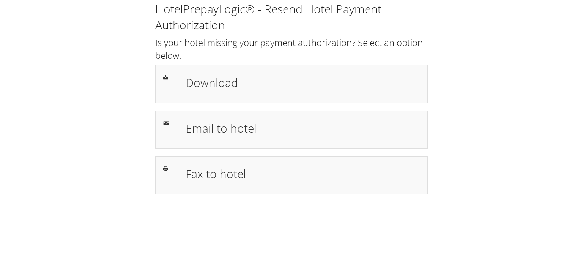 The image size is (583, 264). Describe the element at coordinates (292, 84) in the screenshot. I see `a: Download` at that location.